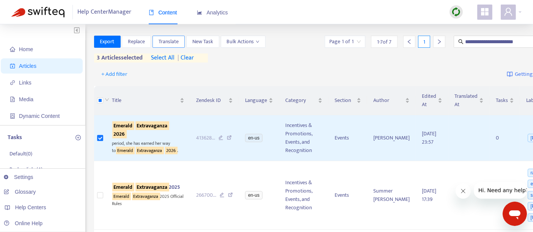  Describe the element at coordinates (21, 154) in the screenshot. I see `p: Default ( 0 )` at that location.